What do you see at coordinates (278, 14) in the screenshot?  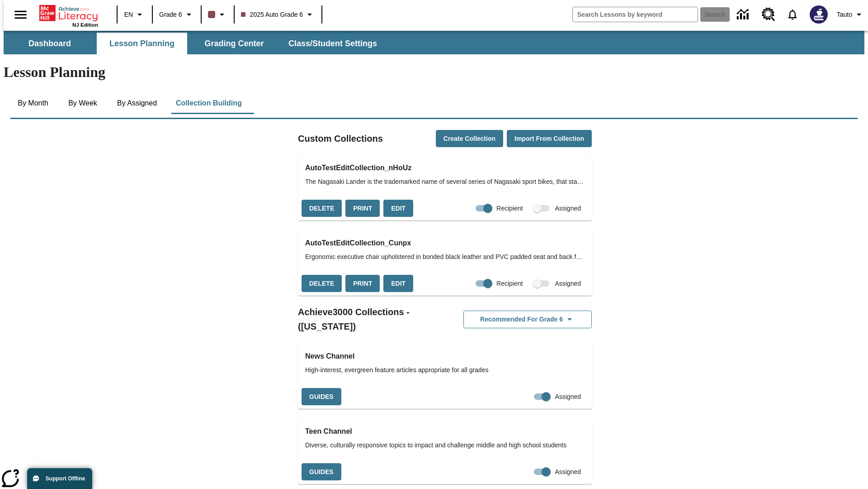 I see `button: Class: 2025 Auto Grade 6, Select your class` at bounding box center [278, 14].